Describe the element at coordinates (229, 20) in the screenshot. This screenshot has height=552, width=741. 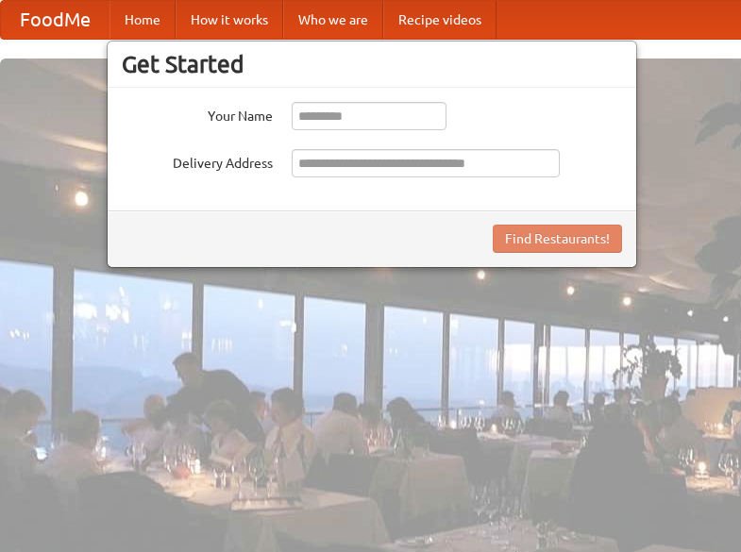
I see `a: How it works` at that location.